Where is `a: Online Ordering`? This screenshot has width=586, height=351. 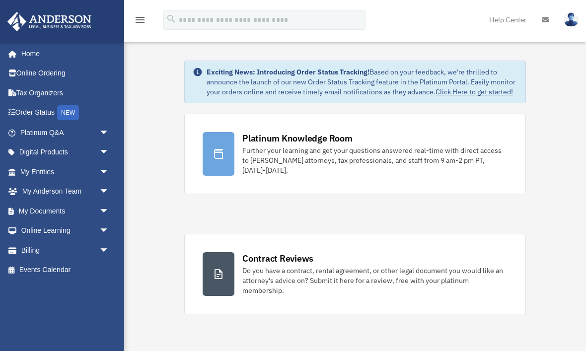
a: Online Ordering is located at coordinates (66, 74).